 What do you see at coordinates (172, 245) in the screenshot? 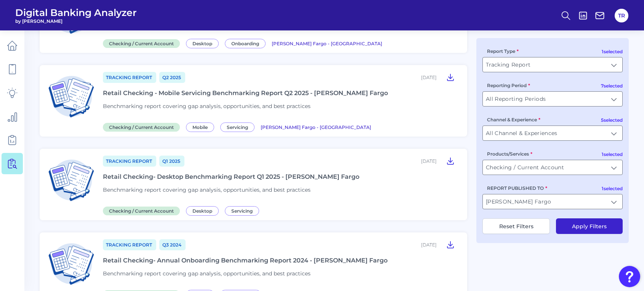
I see `a: Q3 2024` at bounding box center [172, 245].